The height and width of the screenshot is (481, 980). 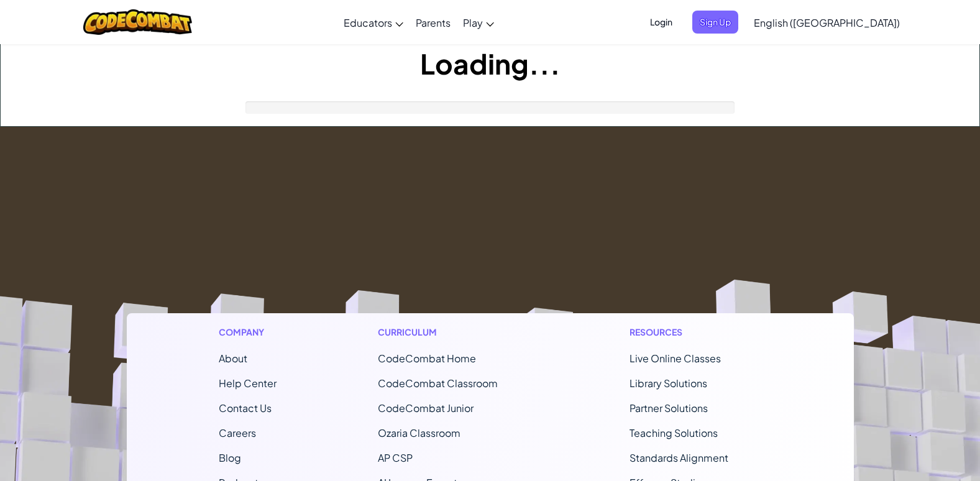 I want to click on button: Sign Up, so click(x=715, y=22).